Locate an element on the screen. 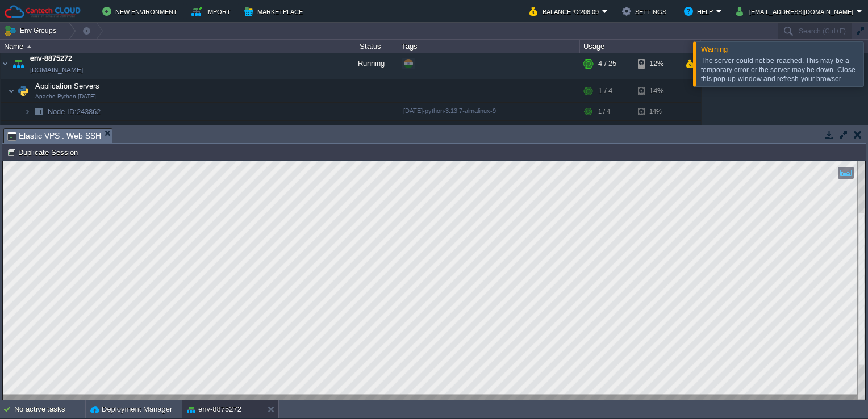 The height and width of the screenshot is (419, 868). button: Settings is located at coordinates (645, 11).